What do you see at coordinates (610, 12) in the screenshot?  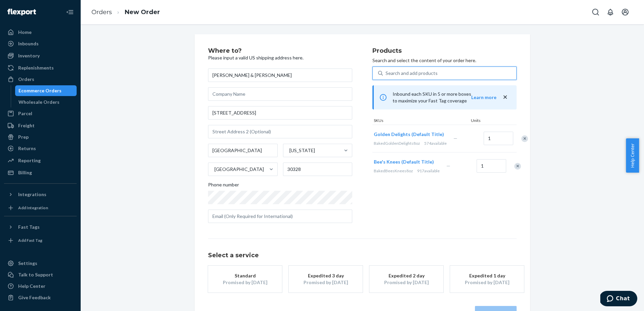 I see `button: Open notifications` at bounding box center [610, 12].